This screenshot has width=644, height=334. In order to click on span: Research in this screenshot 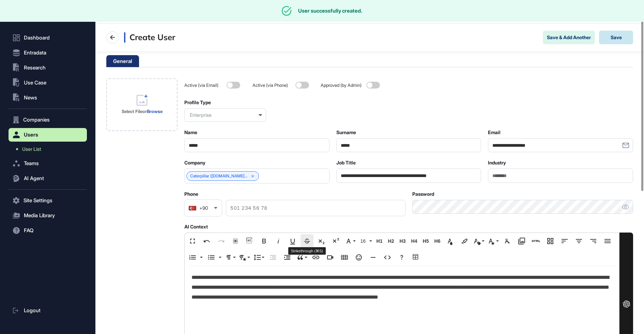, I will do `click(35, 68)`.